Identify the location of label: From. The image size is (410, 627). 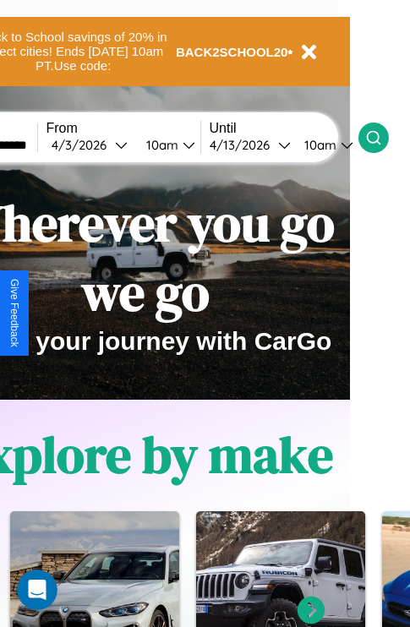
(123, 128).